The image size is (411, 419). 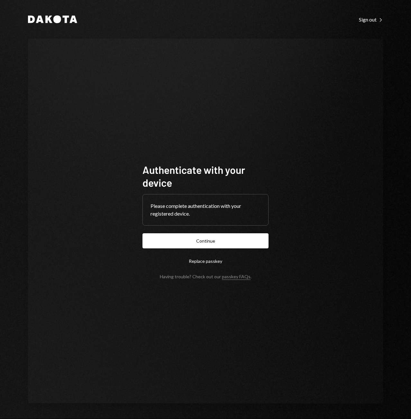 I want to click on h1: Authenticate with your device, so click(x=206, y=176).